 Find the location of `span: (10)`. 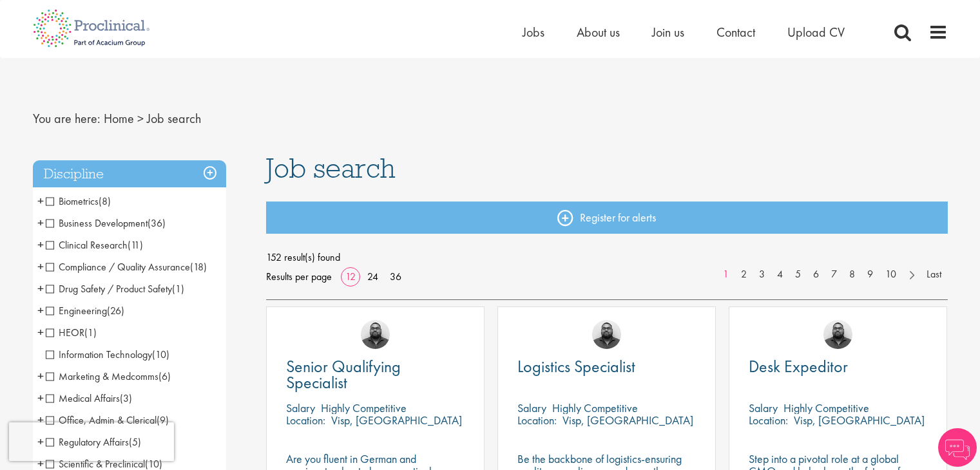

span: (10) is located at coordinates (160, 354).